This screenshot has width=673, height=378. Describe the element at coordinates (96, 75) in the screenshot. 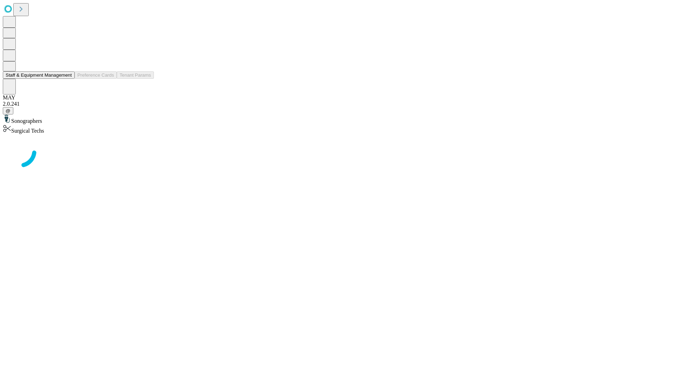

I see `button: Preference Cards` at that location.